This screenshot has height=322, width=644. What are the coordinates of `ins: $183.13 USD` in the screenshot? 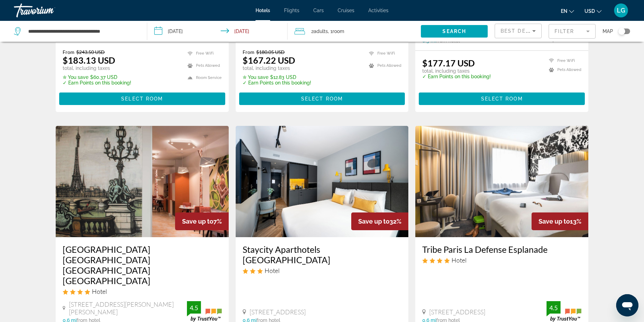 It's located at (89, 60).